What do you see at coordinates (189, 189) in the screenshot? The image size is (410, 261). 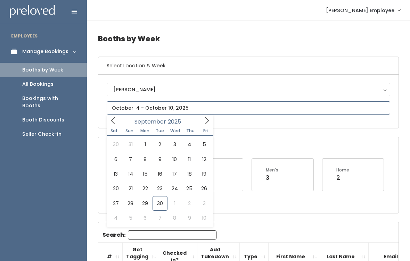 I see `span: September 25, 2025` at bounding box center [189, 189].